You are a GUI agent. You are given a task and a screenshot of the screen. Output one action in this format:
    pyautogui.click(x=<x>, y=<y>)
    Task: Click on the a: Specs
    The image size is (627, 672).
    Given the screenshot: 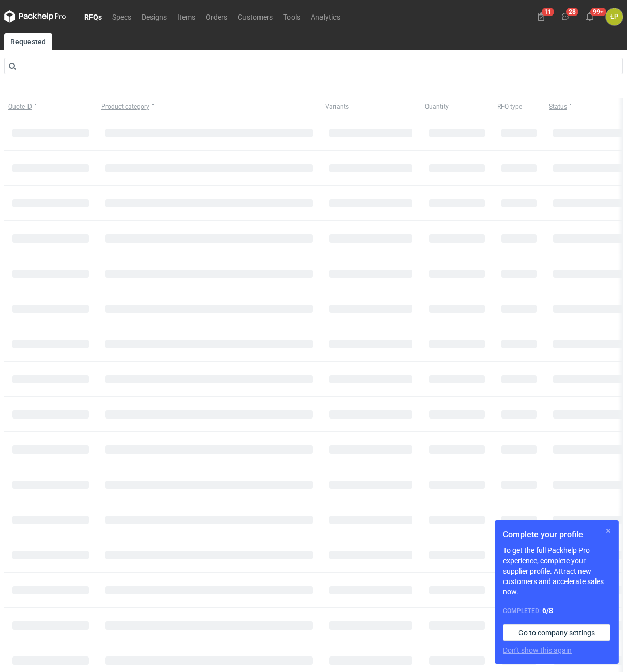 What is the action you would take?
    pyautogui.click(x=121, y=17)
    